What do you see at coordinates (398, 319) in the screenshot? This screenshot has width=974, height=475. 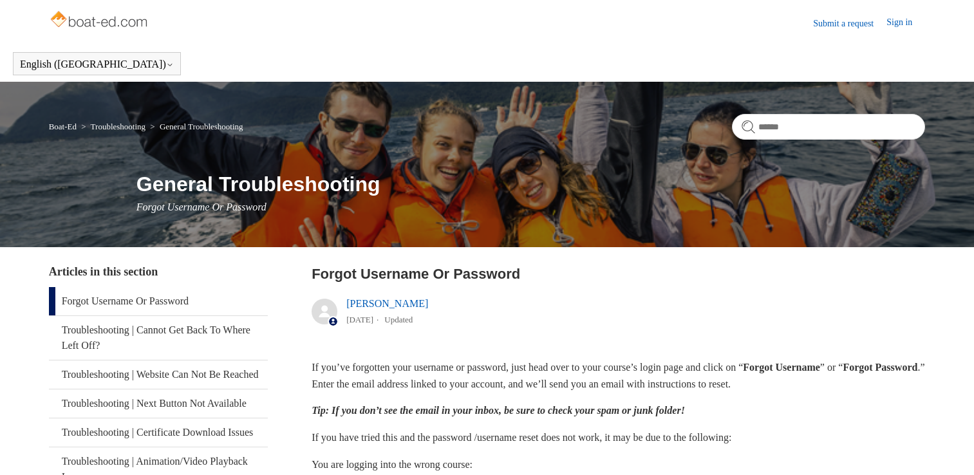 I see `li: Updated` at bounding box center [398, 319].